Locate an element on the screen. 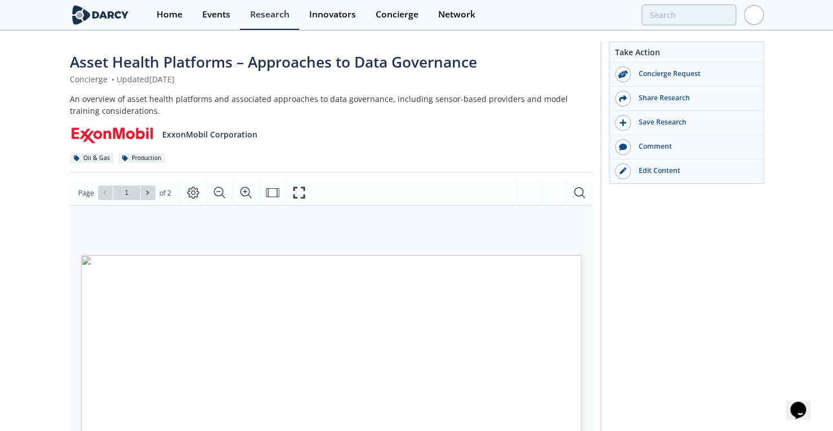 The width and height of the screenshot is (833, 431). div: Production is located at coordinates (142, 158).